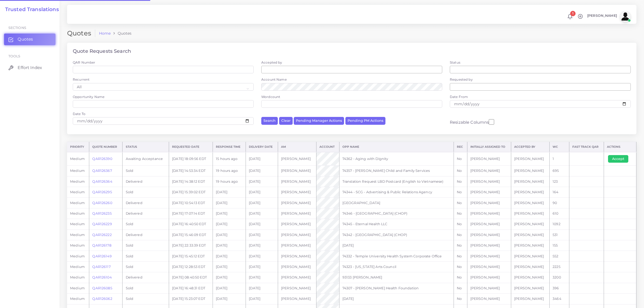 This screenshot has width=644, height=308. Describe the element at coordinates (559, 235) in the screenshot. I see `td: 531` at that location.